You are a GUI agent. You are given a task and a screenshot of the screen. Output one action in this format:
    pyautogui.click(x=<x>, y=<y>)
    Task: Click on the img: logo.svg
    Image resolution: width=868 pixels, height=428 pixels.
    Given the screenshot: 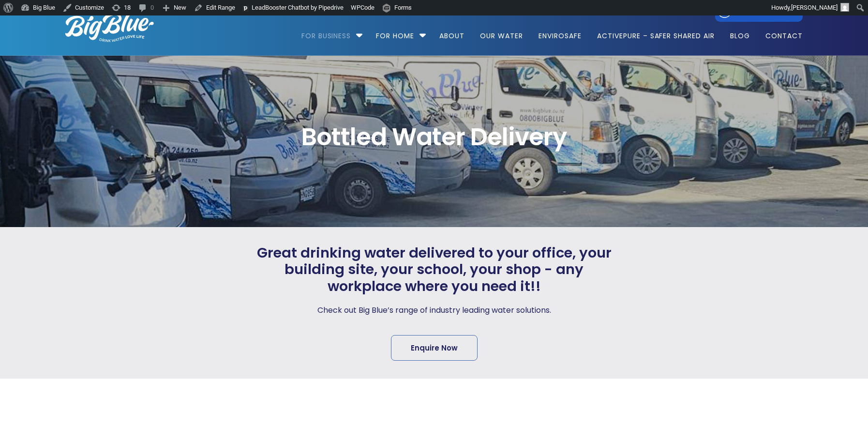 What is the action you would take?
    pyautogui.click(x=245, y=8)
    